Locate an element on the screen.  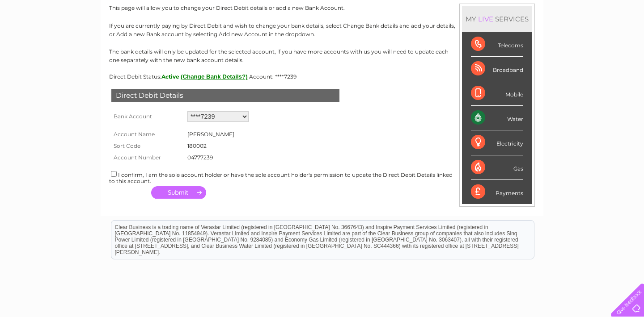
a: 0333 014 3131 is located at coordinates (506, 10).